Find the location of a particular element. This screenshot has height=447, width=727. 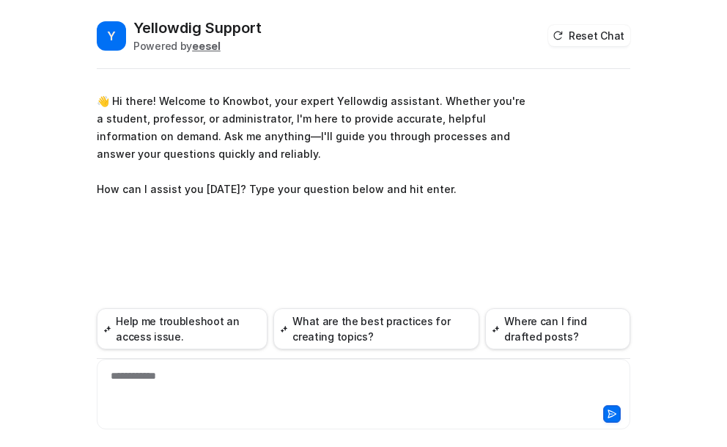

b: eesel is located at coordinates (206, 45).